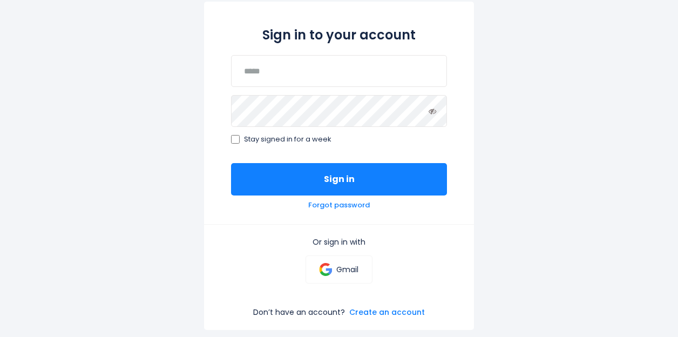  What do you see at coordinates (299, 312) in the screenshot?
I see `p: Don’t have an account?` at bounding box center [299, 312].